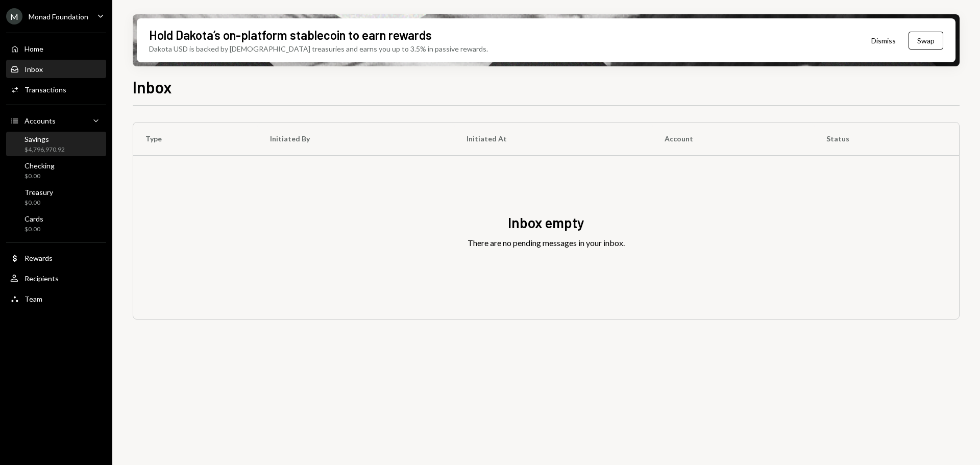 This screenshot has height=465, width=980. Describe the element at coordinates (291, 35) in the screenshot. I see `div: Hold Dakota’s on-platform stablecoin to earn rewards` at that location.